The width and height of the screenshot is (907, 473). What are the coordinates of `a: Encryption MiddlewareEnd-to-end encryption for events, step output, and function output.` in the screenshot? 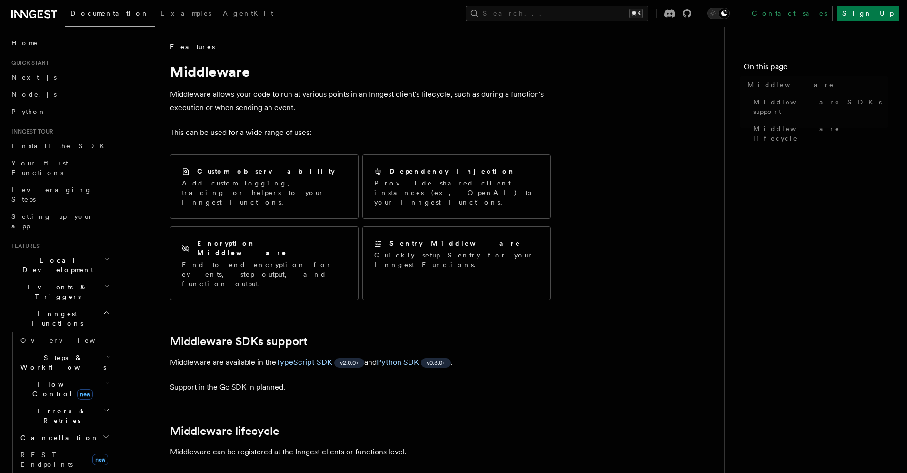 It's located at (264, 263).